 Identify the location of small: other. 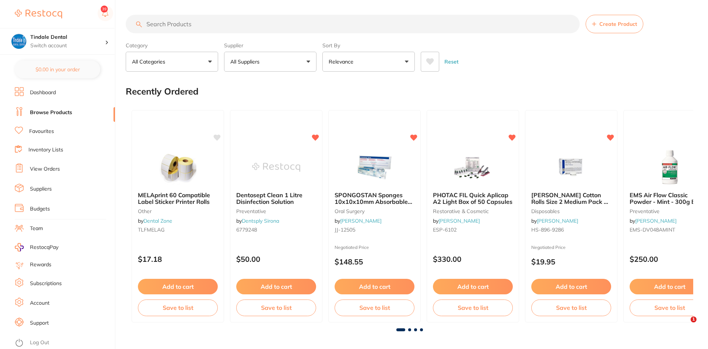
(178, 211).